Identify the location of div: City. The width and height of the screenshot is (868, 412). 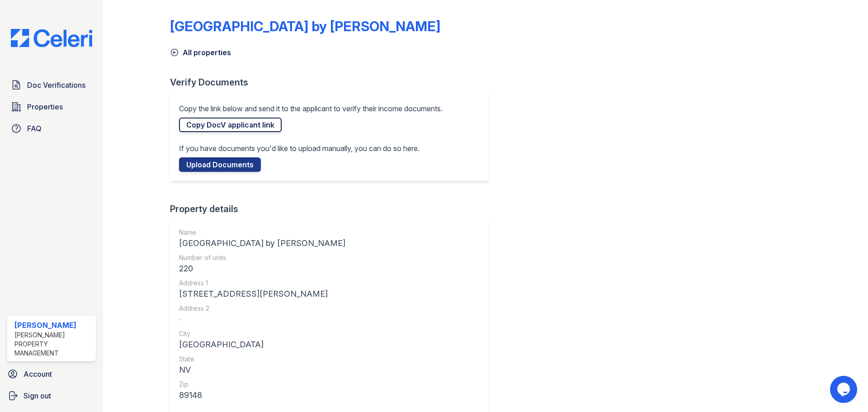
(262, 334).